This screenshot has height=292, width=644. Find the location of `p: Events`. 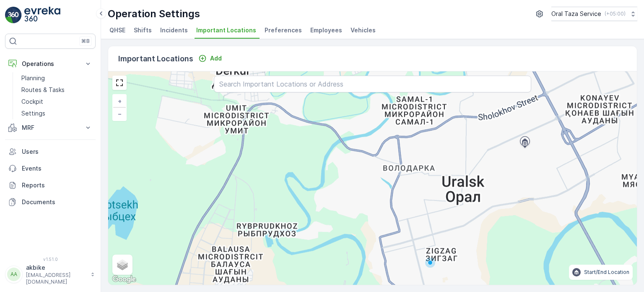

p: Events is located at coordinates (57, 169).